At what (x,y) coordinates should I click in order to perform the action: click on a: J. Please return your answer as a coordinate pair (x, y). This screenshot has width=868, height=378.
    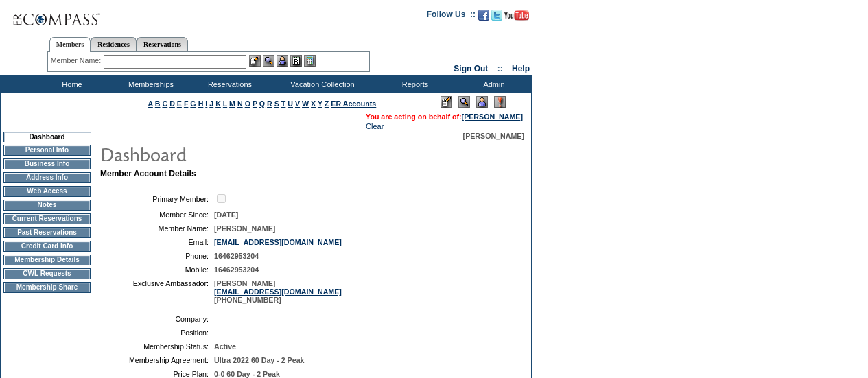
    Looking at the image, I should click on (211, 104).